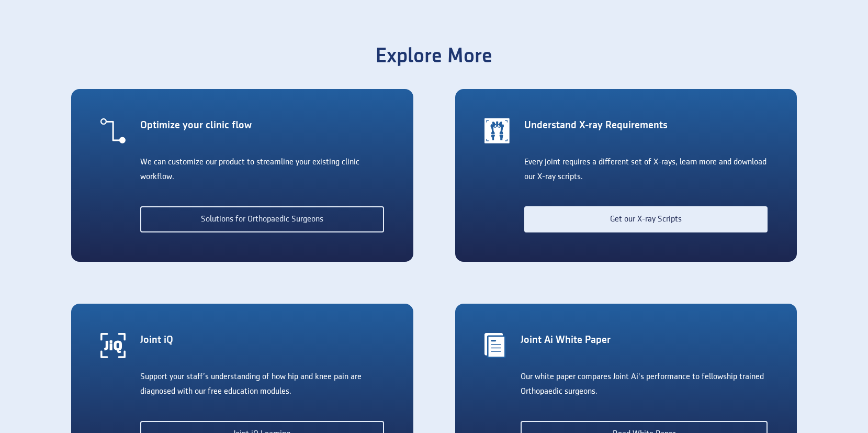 This screenshot has width=868, height=433. I want to click on div: Joint Ai White Paper, so click(644, 340).